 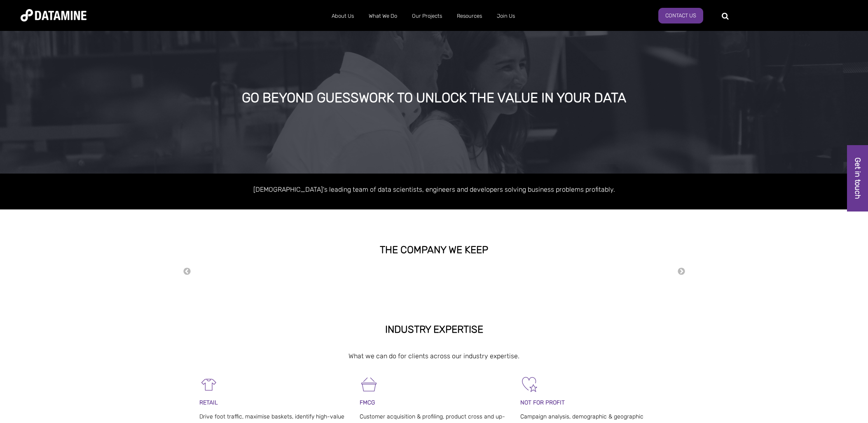 What do you see at coordinates (427, 16) in the screenshot?
I see `a: Our Projects` at bounding box center [427, 16].